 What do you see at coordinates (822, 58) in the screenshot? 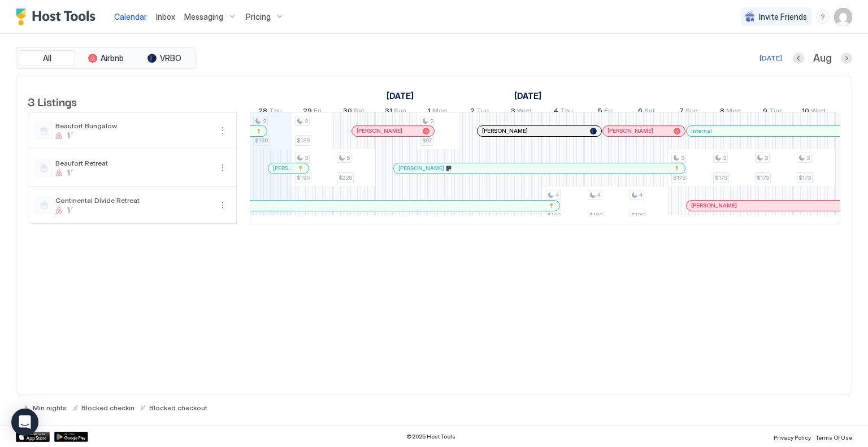
I see `span: Aug` at bounding box center [822, 58].